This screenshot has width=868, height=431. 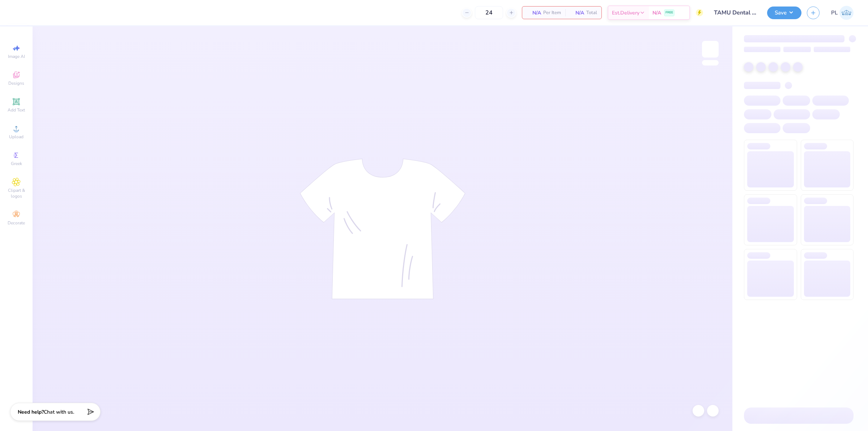 I want to click on img: tee-skeleton.svg, so click(x=383, y=228).